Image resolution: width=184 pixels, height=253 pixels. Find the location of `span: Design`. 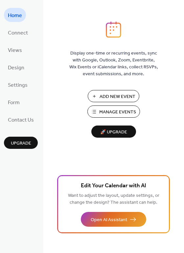

span: Design is located at coordinates (16, 68).